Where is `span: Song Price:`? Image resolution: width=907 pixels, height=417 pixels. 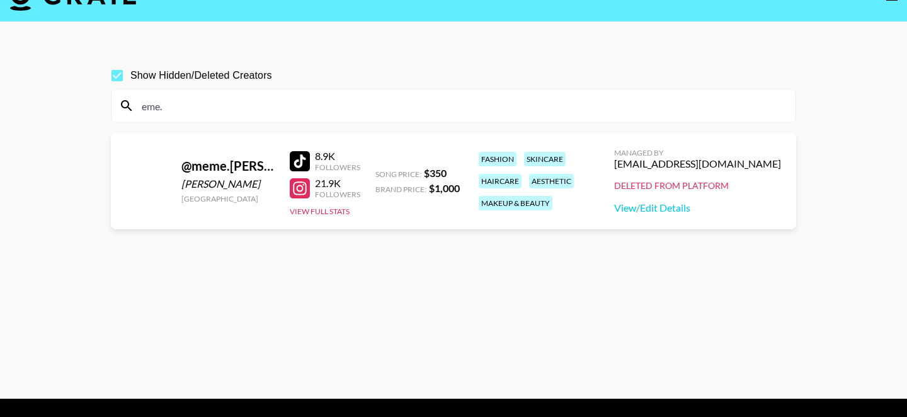 span: Song Price: is located at coordinates (398, 174).